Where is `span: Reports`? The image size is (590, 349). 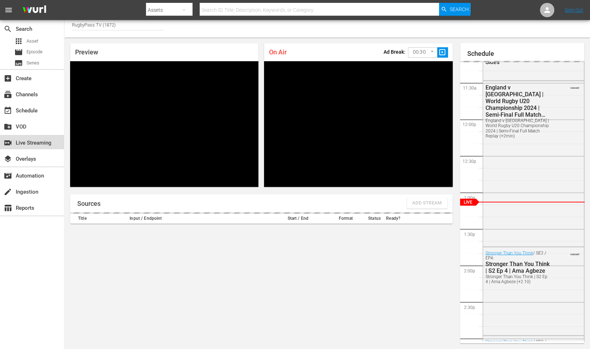 span: Reports is located at coordinates (8, 208).